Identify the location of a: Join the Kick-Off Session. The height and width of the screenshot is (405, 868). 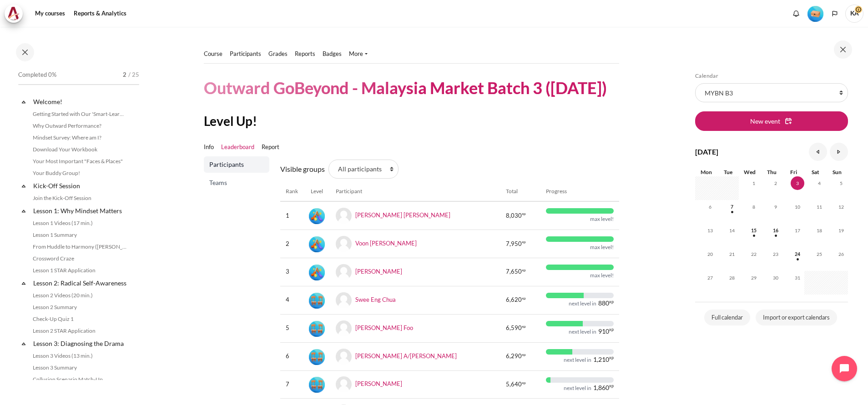
(79, 198).